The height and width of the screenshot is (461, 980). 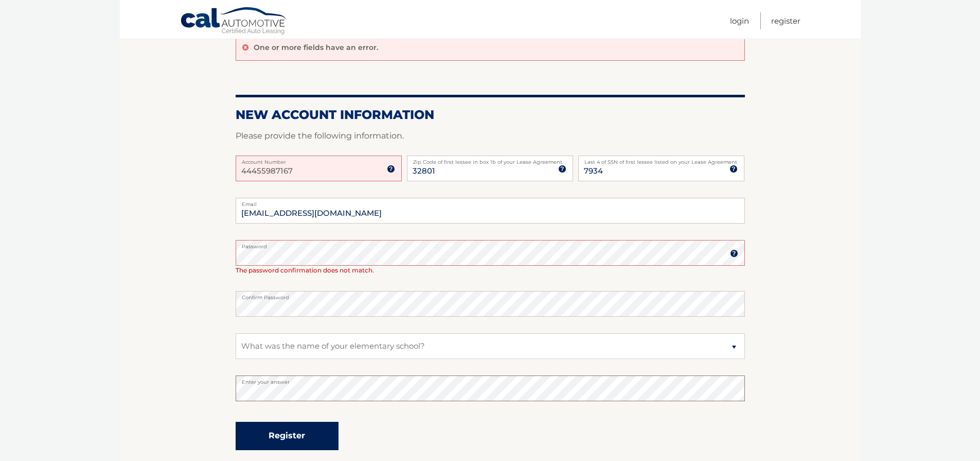 I want to click on label: Enter your answer, so click(x=490, y=379).